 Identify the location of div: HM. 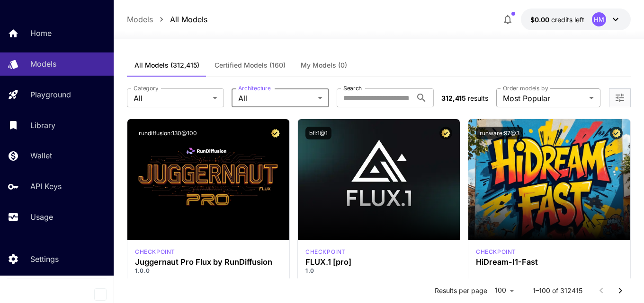
(599, 20).